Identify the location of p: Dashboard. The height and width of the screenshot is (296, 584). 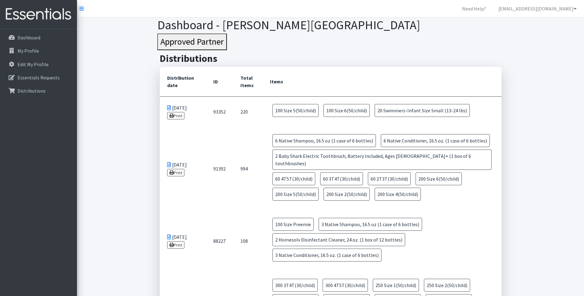
(29, 38).